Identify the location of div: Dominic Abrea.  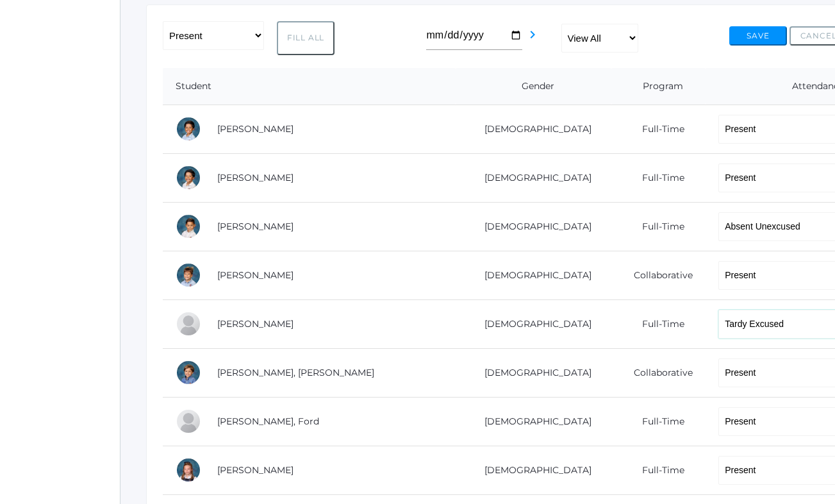
(188, 129).